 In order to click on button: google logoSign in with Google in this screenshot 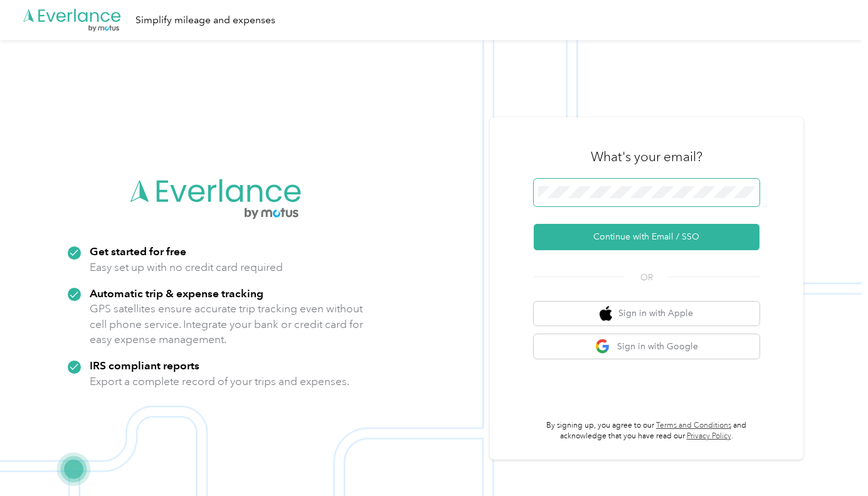, I will do `click(647, 346)`.